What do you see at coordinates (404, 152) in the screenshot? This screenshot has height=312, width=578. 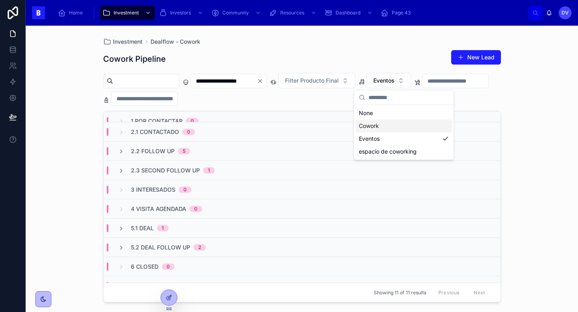 I see `div: espacio de coworking` at bounding box center [404, 152].